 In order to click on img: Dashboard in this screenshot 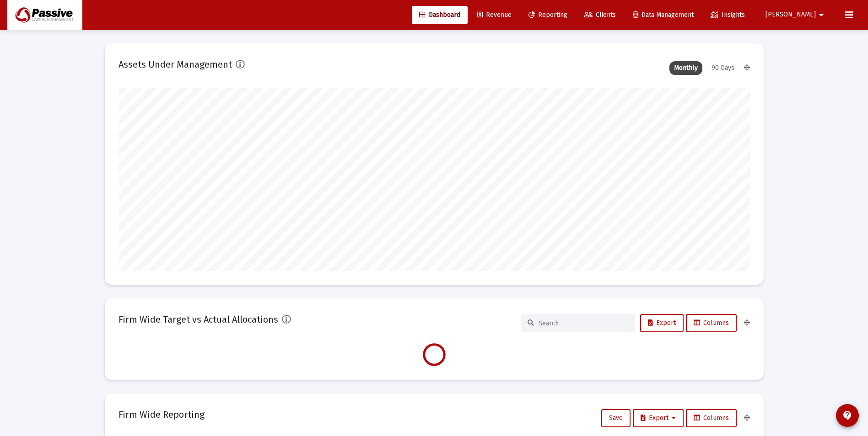, I will do `click(45, 15)`.